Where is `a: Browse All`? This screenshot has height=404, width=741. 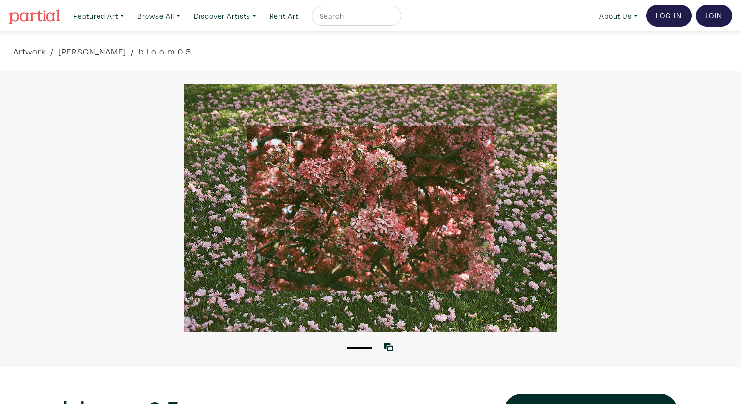
a: Browse All is located at coordinates (159, 16).